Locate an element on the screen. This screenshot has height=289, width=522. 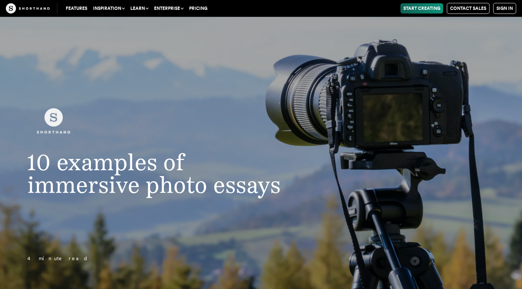
a: Start Creating is located at coordinates (422, 8).